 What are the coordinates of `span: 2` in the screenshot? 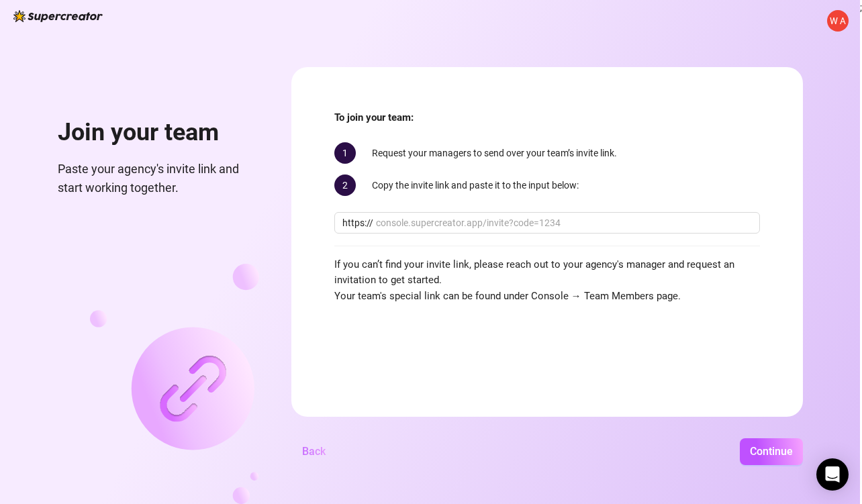 It's located at (345, 185).